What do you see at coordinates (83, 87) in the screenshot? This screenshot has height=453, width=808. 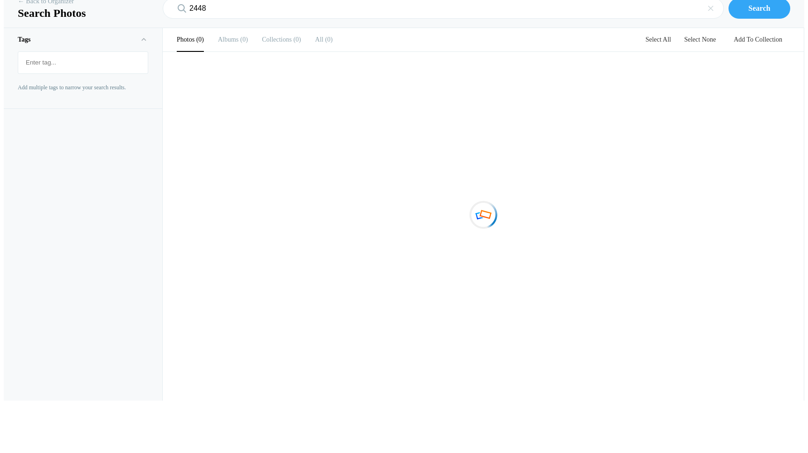 I see `p: Add multiple tags to narrow your search results.` at bounding box center [83, 87].